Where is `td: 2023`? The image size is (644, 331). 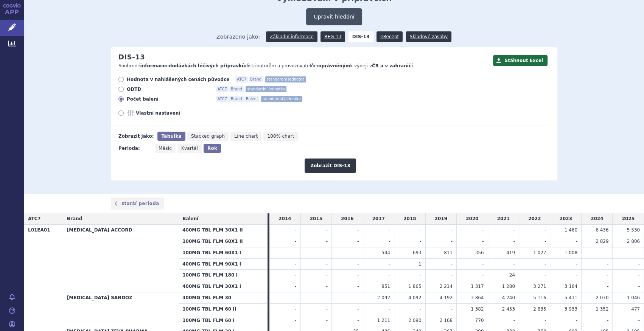 td: 2023 is located at coordinates (566, 219).